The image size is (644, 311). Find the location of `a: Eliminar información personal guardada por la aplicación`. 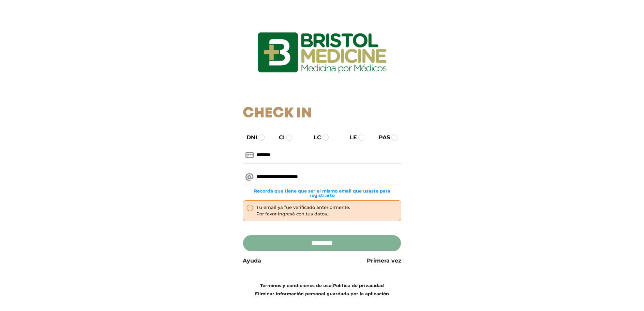

a: Eliminar información personal guardada por la aplicación is located at coordinates (322, 293).